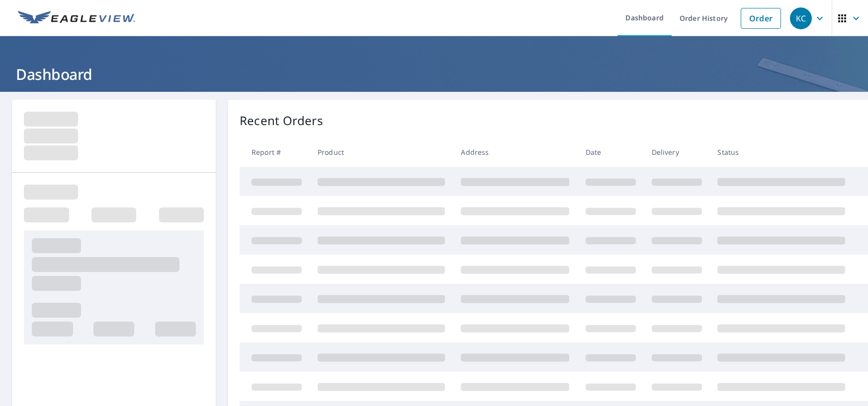  What do you see at coordinates (611, 152) in the screenshot?
I see `th: Date` at bounding box center [611, 152].